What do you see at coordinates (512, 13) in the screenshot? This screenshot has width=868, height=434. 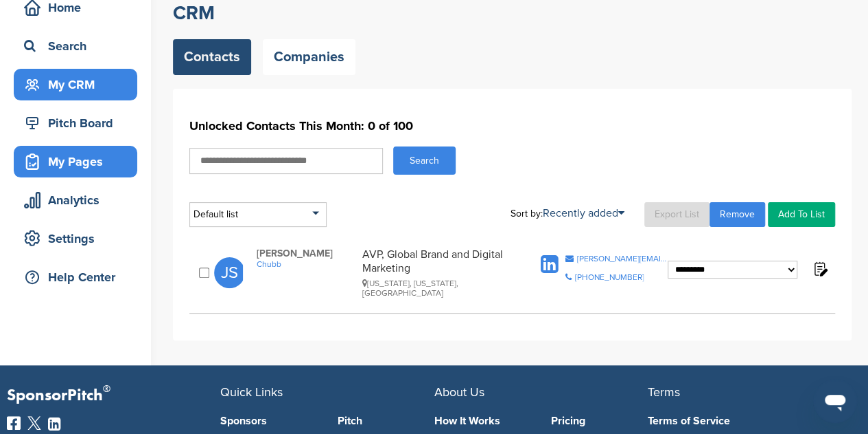 I see `h2: CRM` at bounding box center [512, 13].